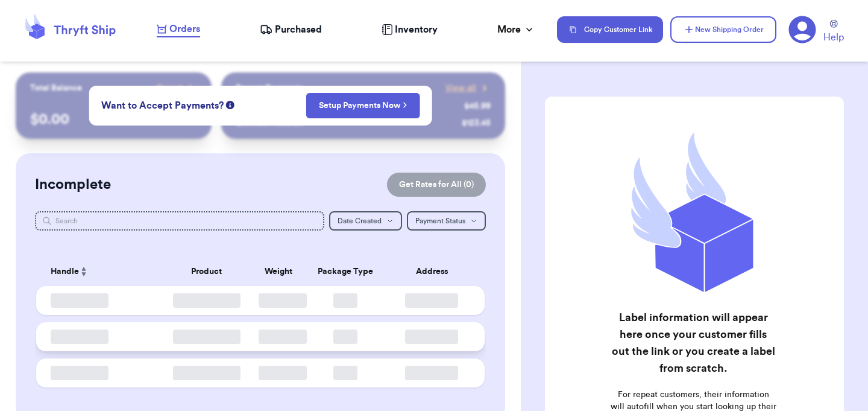 This screenshot has height=411, width=868. I want to click on th: Weight, so click(278, 271).